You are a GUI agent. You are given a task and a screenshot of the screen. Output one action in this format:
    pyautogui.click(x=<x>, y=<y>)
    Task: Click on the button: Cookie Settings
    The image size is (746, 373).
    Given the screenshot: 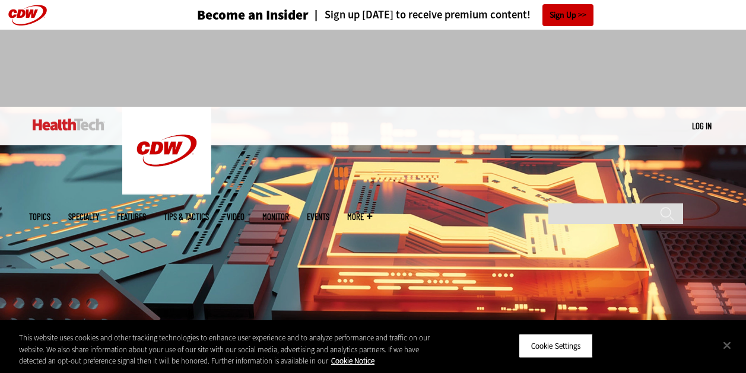 What is the action you would take?
    pyautogui.click(x=555, y=346)
    